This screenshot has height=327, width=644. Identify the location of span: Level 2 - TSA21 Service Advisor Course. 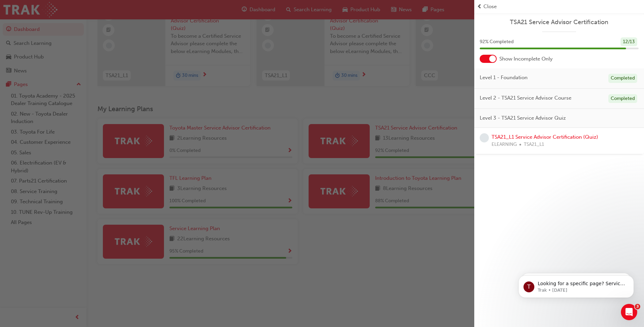
(526, 98).